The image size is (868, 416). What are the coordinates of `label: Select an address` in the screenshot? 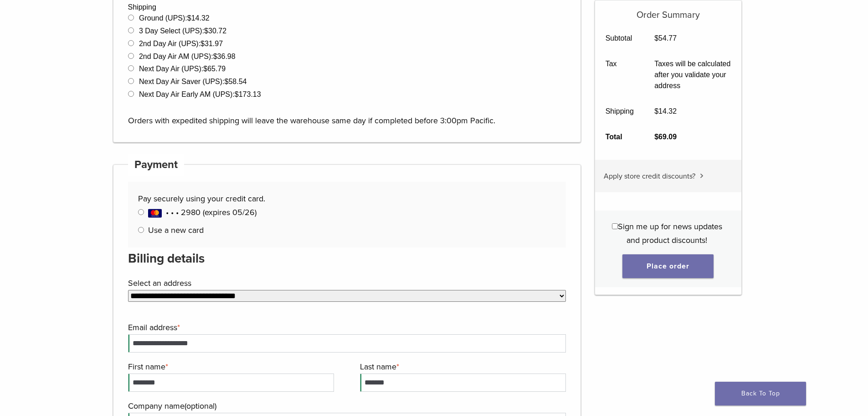 It's located at (346, 283).